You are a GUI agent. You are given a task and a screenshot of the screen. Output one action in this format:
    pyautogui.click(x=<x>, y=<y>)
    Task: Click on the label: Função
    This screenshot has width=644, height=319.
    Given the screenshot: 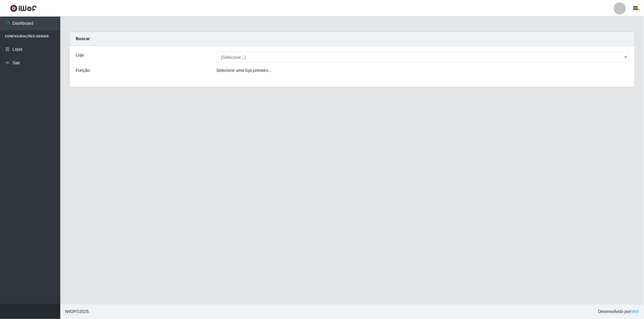 What is the action you would take?
    pyautogui.click(x=83, y=70)
    